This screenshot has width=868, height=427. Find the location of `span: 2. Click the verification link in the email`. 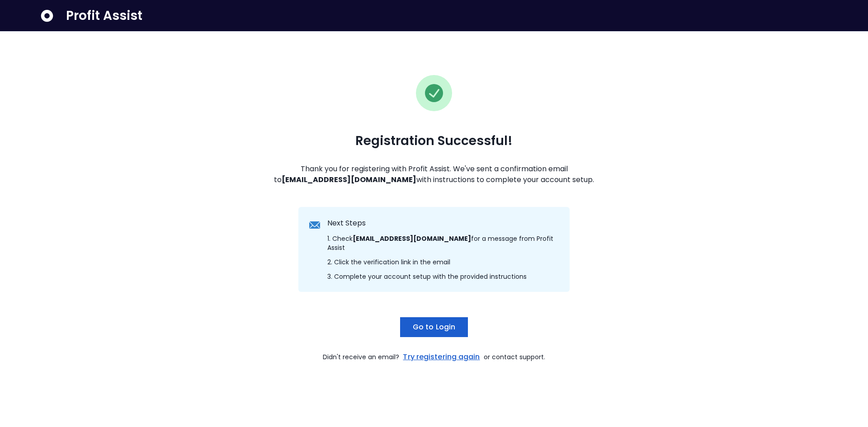

span: 2. Click the verification link in the email is located at coordinates (389, 262).